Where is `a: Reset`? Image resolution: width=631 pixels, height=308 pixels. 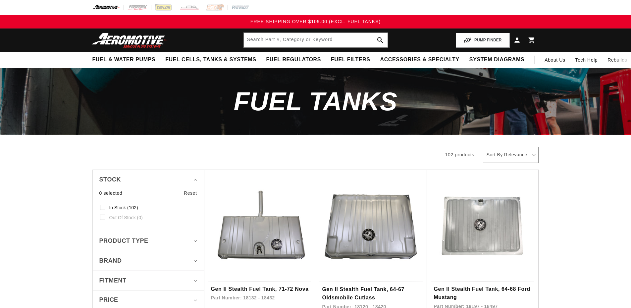
a: Reset is located at coordinates (190, 193).